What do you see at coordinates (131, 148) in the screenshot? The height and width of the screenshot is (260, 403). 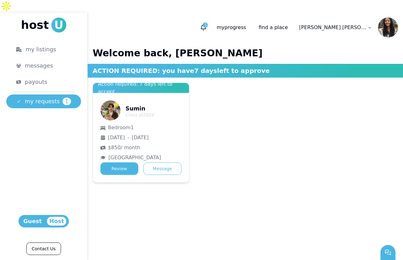 I see `p: $ 850 / month` at bounding box center [131, 148].